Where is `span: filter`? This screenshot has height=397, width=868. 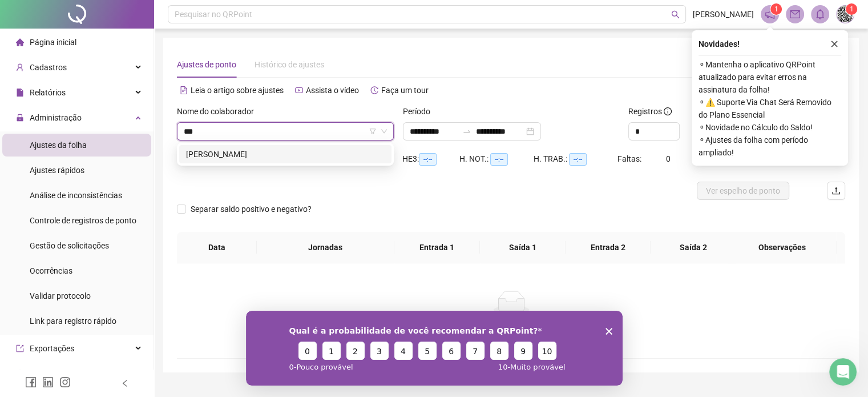
span: filter is located at coordinates (372, 131).